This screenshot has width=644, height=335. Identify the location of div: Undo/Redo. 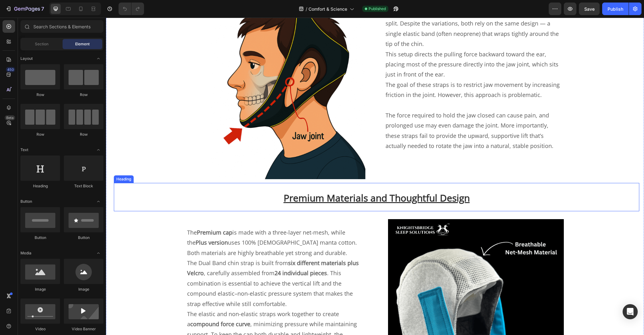
(131, 9).